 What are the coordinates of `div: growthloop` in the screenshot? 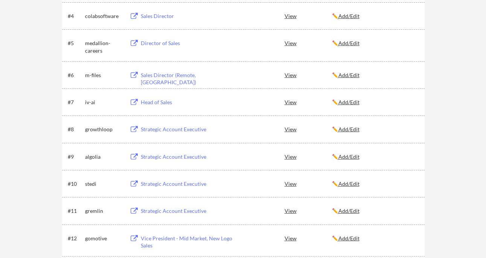 It's located at (104, 130).